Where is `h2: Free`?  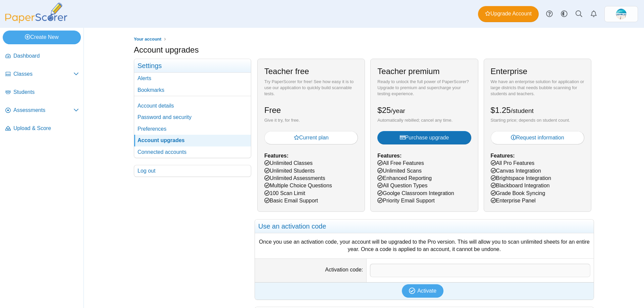
h2: Free is located at coordinates (272, 110).